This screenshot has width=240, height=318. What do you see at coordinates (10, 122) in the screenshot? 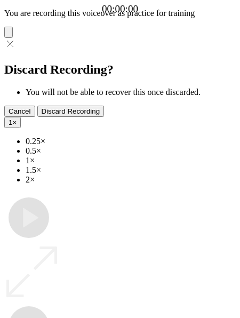
I see `span: 1` at bounding box center [10, 122].